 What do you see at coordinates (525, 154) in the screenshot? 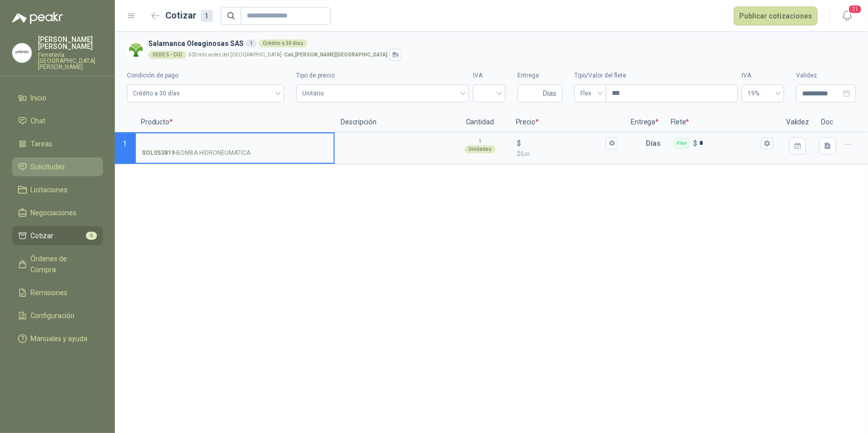
I see `span: 0` at bounding box center [525, 154].